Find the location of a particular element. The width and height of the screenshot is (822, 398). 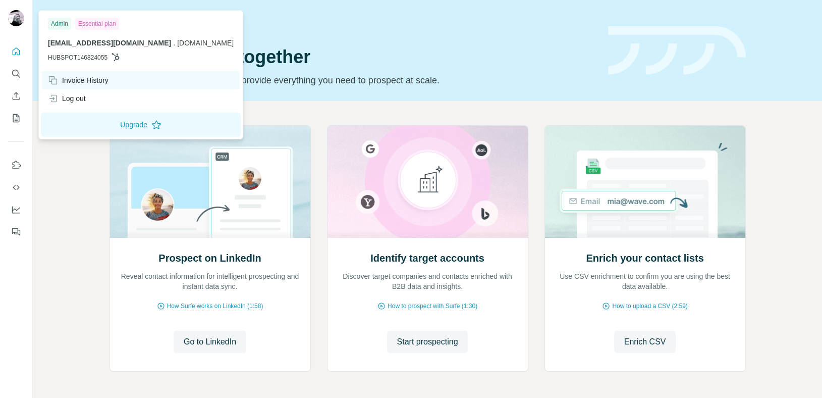

div: Invoice History is located at coordinates (78, 80).